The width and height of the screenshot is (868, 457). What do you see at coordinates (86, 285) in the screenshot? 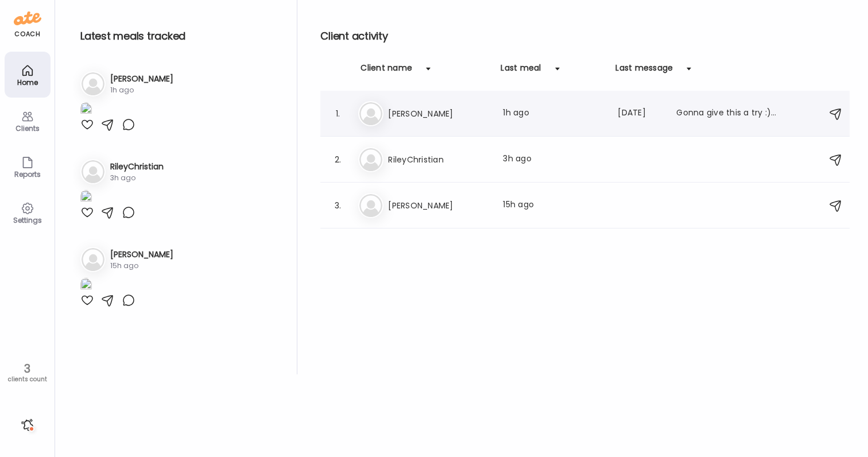
I see `img: images%2FaKA3qwz9oIT3bYHDbGi0vspnEph2%2Fr0QAT7N6nU1ZLNH6WABf%2FcRLR40xKm91nDNH5uxp4_1080` at bounding box center [86, 285].